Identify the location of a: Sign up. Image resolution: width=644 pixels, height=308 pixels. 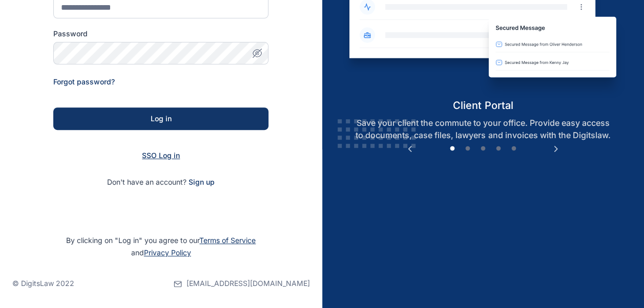
(201, 181).